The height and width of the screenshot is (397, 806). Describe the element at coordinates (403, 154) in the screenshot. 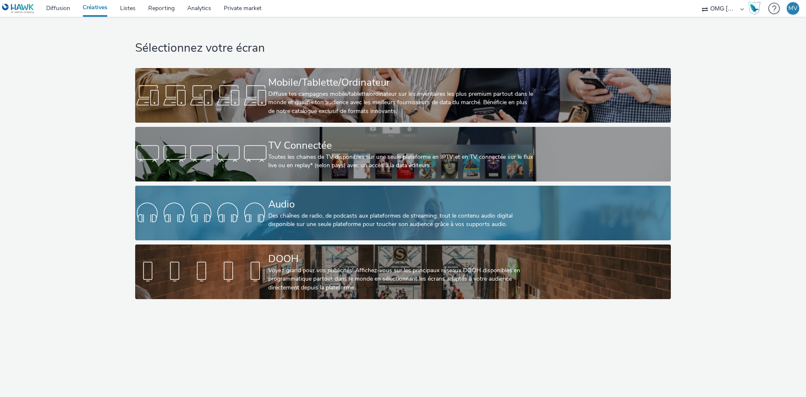

I see `a: TV ConnectéeToutes les chaines de TV disponibles sur une seule plateforme en IPTV et en TV connec...` at that location.